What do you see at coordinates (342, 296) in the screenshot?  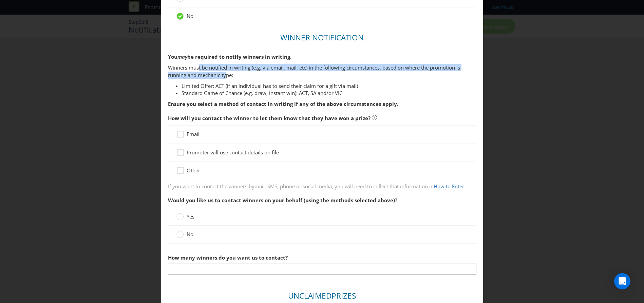 I see `span: Prize` at bounding box center [342, 296].